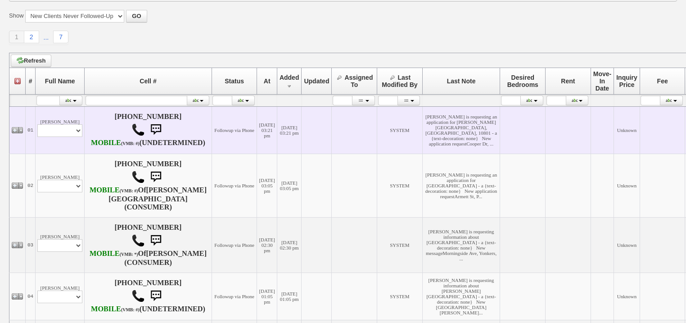 The width and height of the screenshot is (686, 323). What do you see at coordinates (603, 81) in the screenshot?
I see `span: Move-In Date` at bounding box center [603, 81].